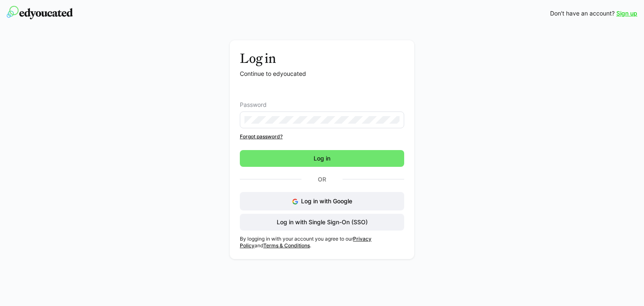  What do you see at coordinates (40, 13) in the screenshot?
I see `img: edyoucated` at bounding box center [40, 13].